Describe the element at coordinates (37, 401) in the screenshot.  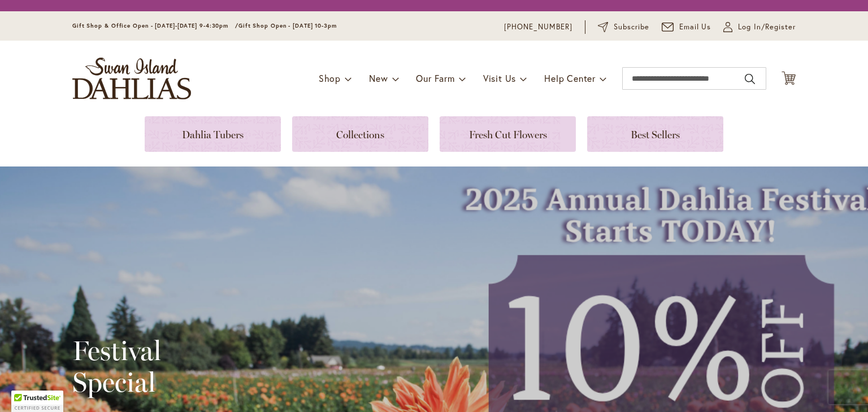
I see `div: TrustedSite Certified` at that location.